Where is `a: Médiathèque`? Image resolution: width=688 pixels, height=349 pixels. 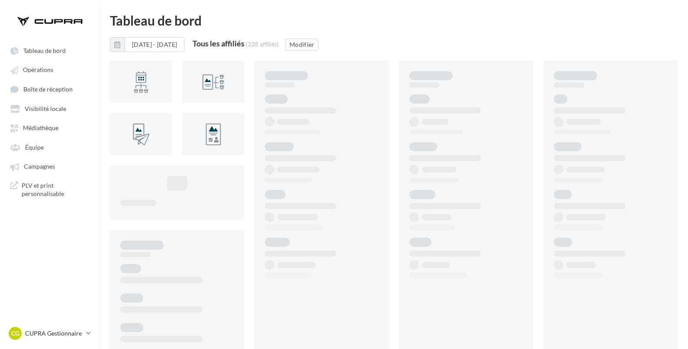 a: Médiathèque is located at coordinates (50, 127).